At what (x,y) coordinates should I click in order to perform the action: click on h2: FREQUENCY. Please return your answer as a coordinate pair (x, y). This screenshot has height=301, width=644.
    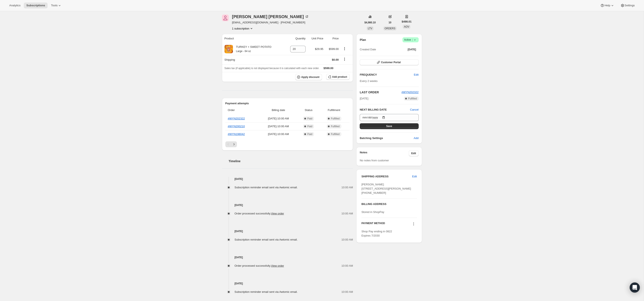
    Looking at the image, I should click on (387, 75).